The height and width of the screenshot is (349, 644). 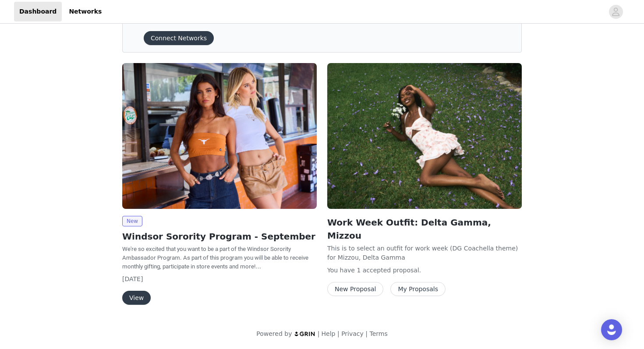 What do you see at coordinates (38, 11) in the screenshot?
I see `a: Dashboard` at bounding box center [38, 11].